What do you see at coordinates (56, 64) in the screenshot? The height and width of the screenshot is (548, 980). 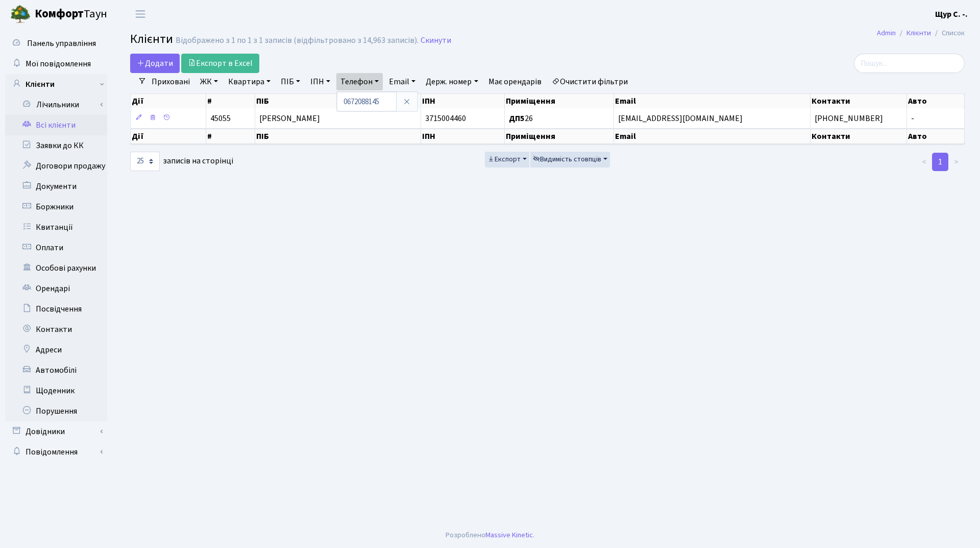 I see `a: Мої повідомлення` at bounding box center [56, 64].